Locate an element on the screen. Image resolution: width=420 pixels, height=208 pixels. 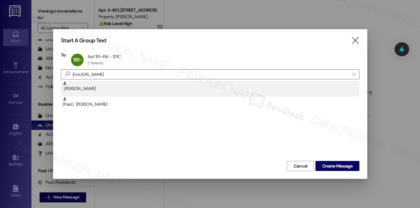
span: Cancel is located at coordinates (301, 166).